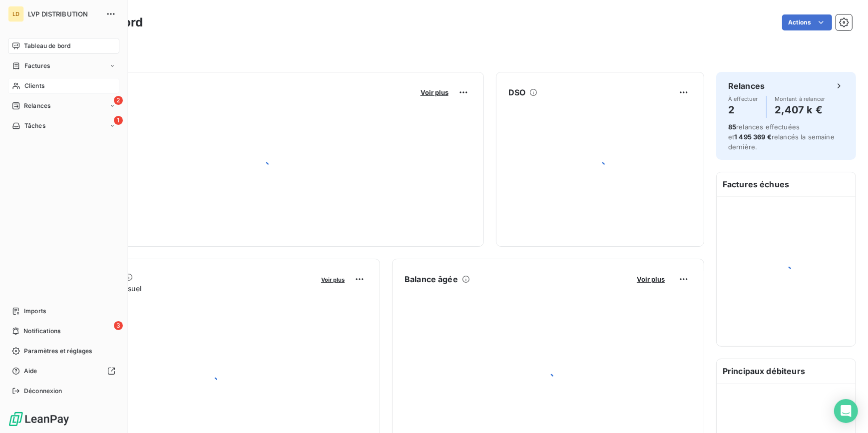  Describe the element at coordinates (743, 99) in the screenshot. I see `span: À effectuer` at that location.